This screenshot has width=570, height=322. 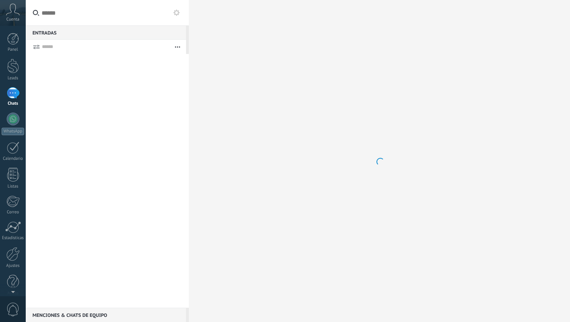 What do you see at coordinates (13, 50) in the screenshot?
I see `div: Panel` at bounding box center [13, 50].